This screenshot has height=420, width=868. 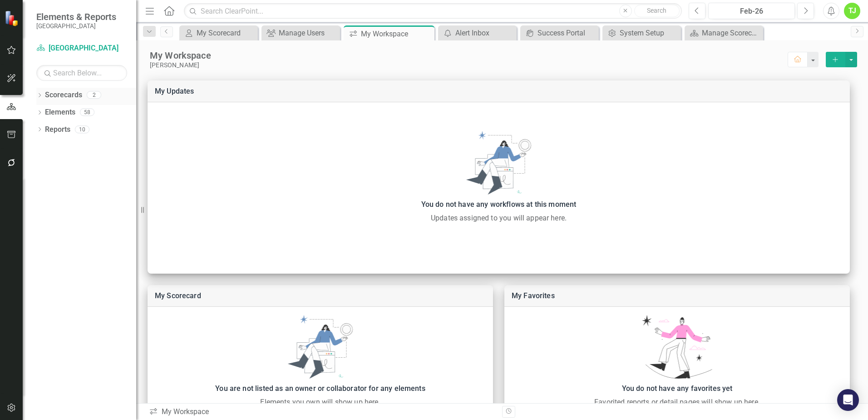 What do you see at coordinates (308, 33) in the screenshot?
I see `div: Manage Users` at bounding box center [308, 33].